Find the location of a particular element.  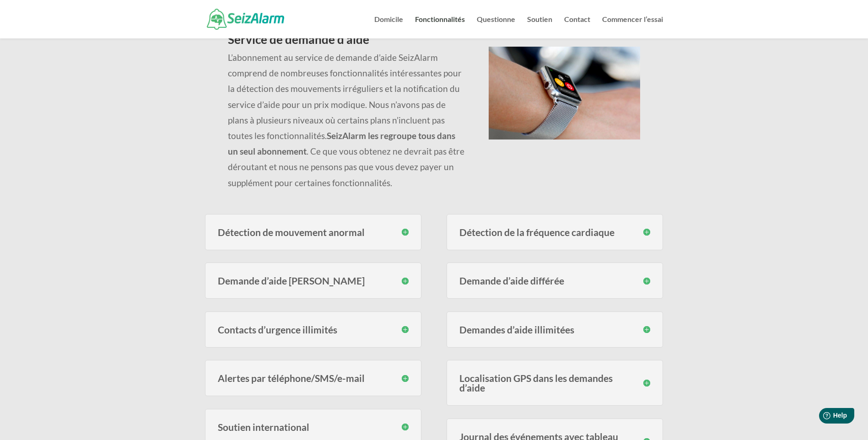

img: SeizAlarm is located at coordinates (245, 19).